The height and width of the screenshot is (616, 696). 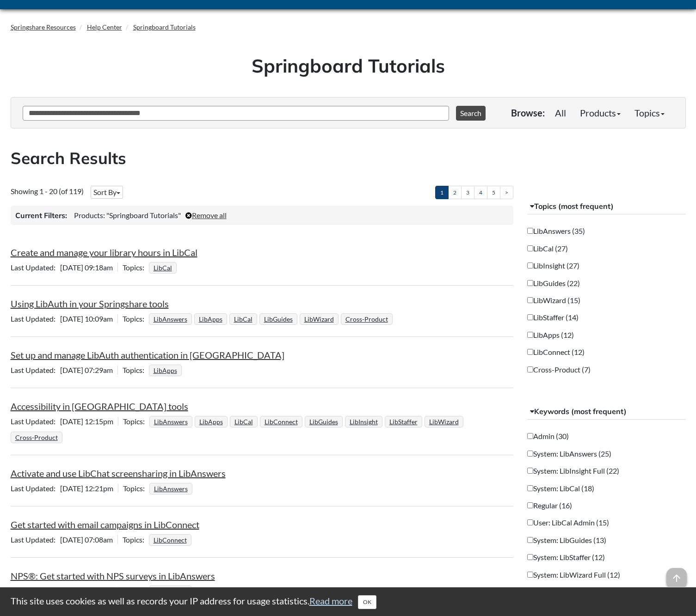 I want to click on a: Create and manage your library hours in LibCal, so click(x=104, y=252).